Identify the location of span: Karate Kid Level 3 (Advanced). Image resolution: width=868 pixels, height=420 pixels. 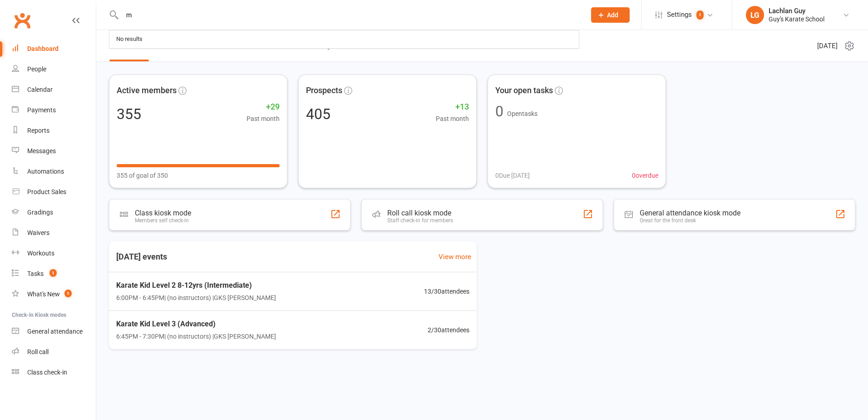
(196, 324).